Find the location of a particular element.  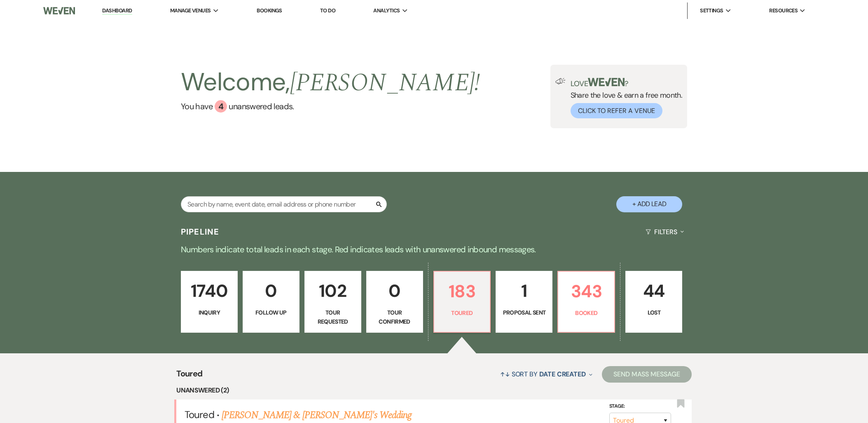

p: Love ? is located at coordinates (627, 82).